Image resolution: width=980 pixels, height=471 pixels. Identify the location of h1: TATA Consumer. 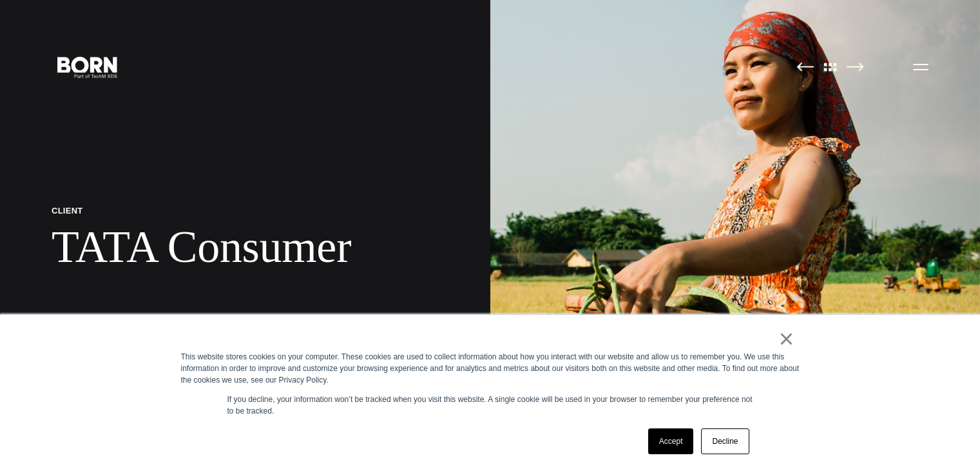
(245, 247).